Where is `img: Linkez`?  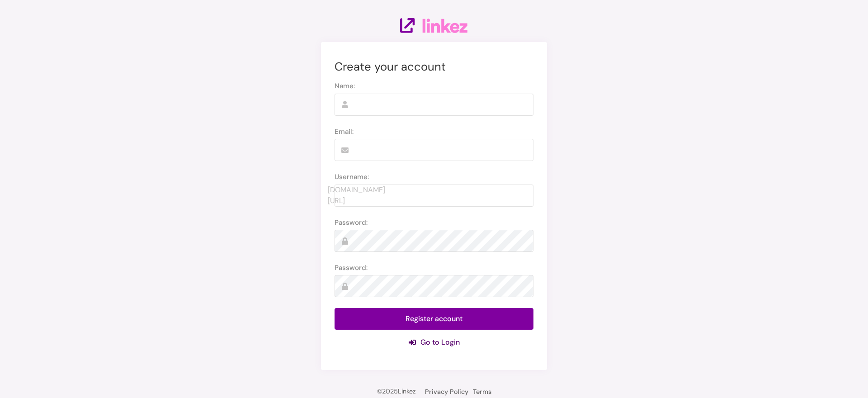
img: Linkez is located at coordinates (434, 25).